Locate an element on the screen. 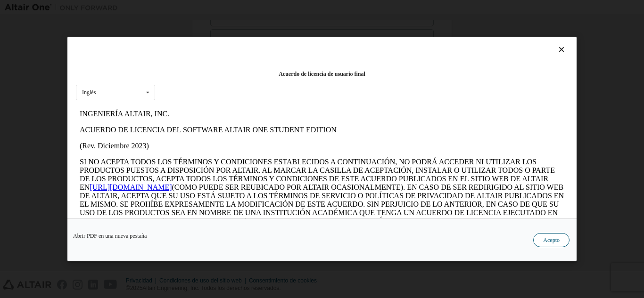  font: INGENIERÍA ALTAIR, INC. is located at coordinates (48, 7).